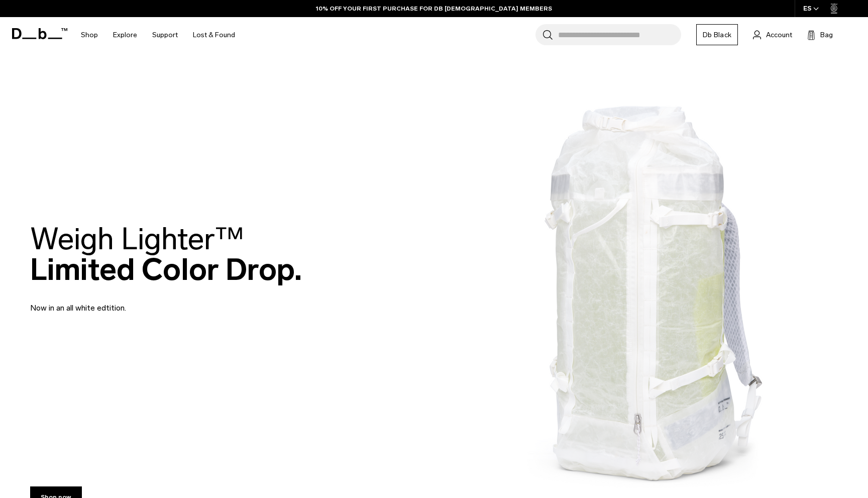 The width and height of the screenshot is (868, 498). I want to click on a: Support, so click(165, 35).